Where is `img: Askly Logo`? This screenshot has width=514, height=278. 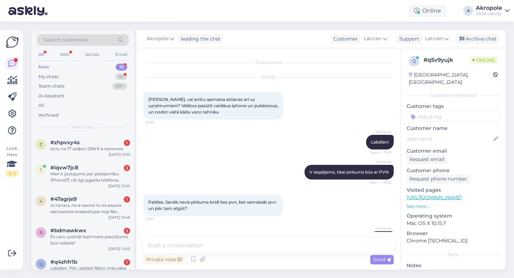 img: Askly Logo is located at coordinates (12, 42).